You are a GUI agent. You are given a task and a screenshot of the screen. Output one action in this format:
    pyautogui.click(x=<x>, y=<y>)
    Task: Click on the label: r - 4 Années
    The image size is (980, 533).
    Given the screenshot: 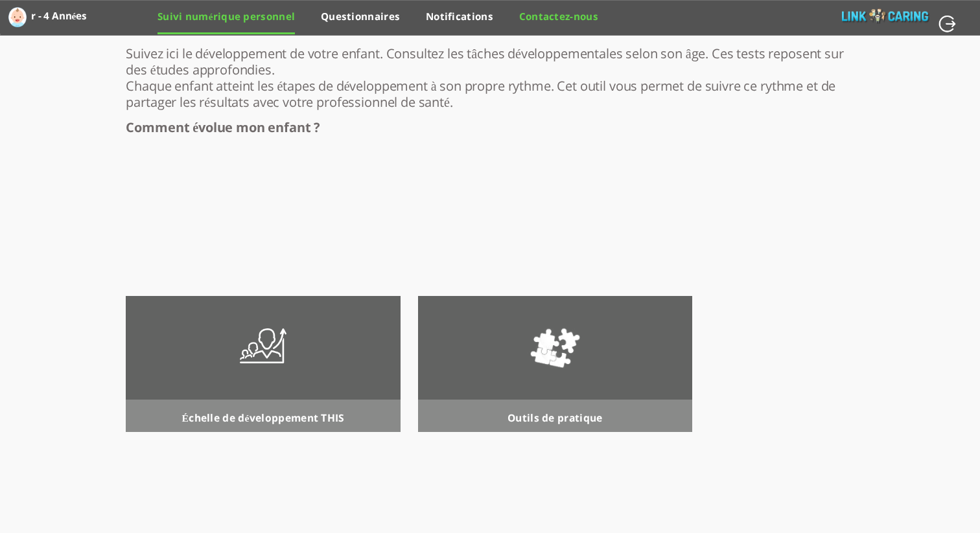 What is the action you would take?
    pyautogui.click(x=60, y=15)
    